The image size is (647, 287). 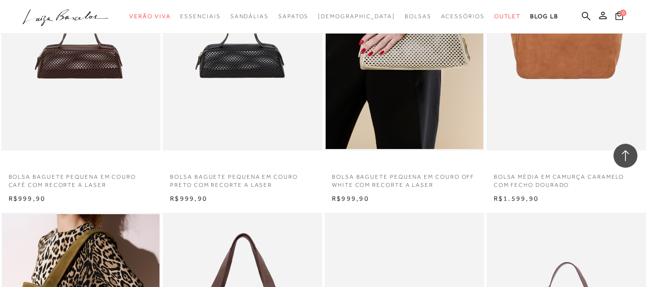 I want to click on a: BLOG LB, so click(x=544, y=16).